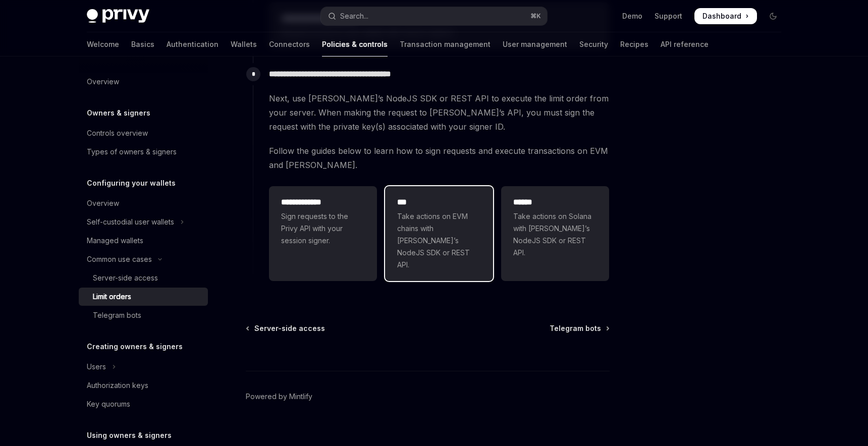  What do you see at coordinates (130, 222) in the screenshot?
I see `div: Self-custodial user wallets` at bounding box center [130, 222].